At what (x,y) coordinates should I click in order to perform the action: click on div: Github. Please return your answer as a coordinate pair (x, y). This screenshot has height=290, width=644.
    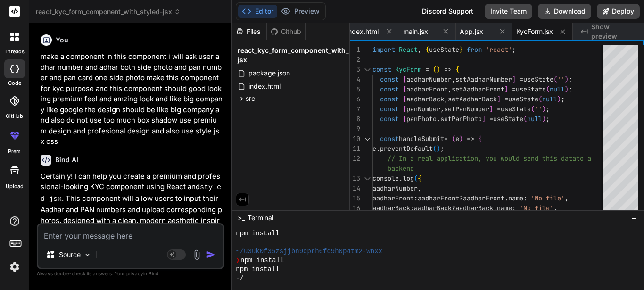
    Looking at the image, I should click on (286, 32).